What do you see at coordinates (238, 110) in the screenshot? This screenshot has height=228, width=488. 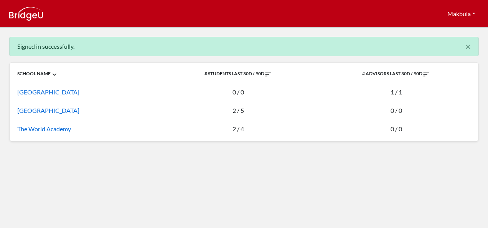 I see `td: 2 / 5` at bounding box center [238, 110].